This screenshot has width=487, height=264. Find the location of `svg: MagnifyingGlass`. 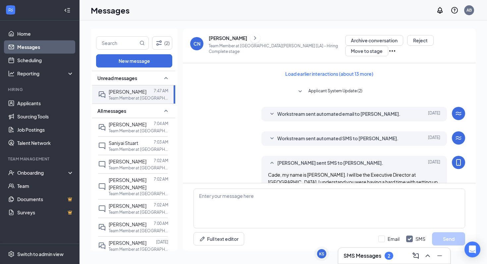

svg: MagnifyingGlass is located at coordinates (142, 43).